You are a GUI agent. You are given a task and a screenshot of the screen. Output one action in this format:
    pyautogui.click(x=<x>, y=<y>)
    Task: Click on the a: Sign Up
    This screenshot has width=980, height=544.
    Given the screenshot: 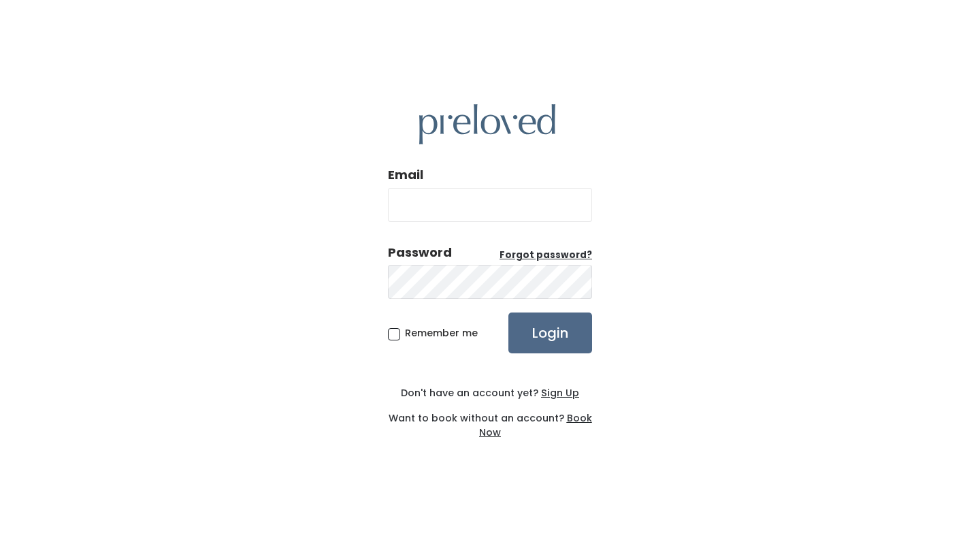 What is the action you would take?
    pyautogui.click(x=559, y=393)
    